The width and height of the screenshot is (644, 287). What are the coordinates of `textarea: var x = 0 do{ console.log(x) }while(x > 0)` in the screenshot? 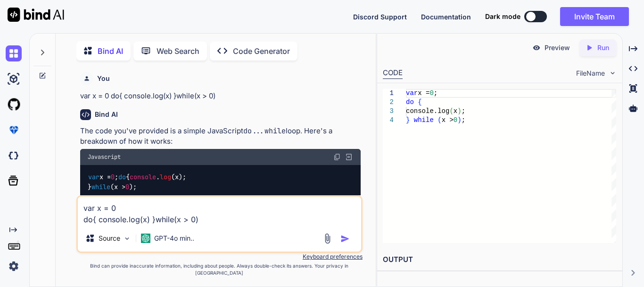 It's located at (219, 211).